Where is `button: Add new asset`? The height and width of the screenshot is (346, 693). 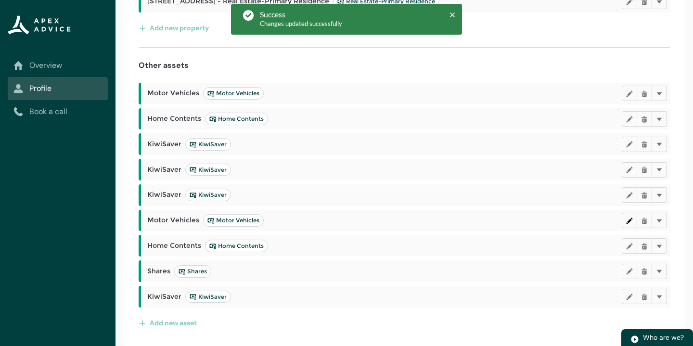 button: Add new asset is located at coordinates (168, 323).